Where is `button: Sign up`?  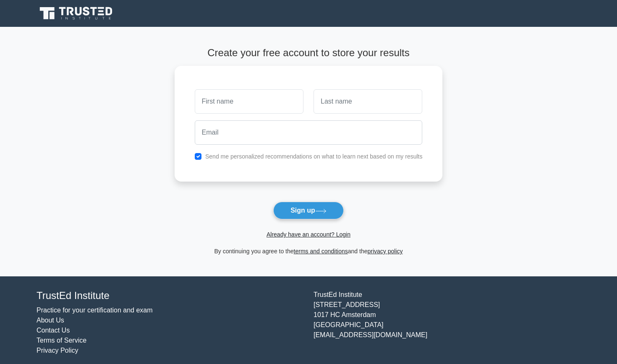
button: Sign up is located at coordinates (308, 211).